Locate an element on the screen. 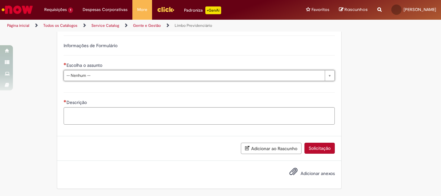 Image resolution: width=441 pixels, height=196 pixels. div: Padroniza is located at coordinates (203, 10).